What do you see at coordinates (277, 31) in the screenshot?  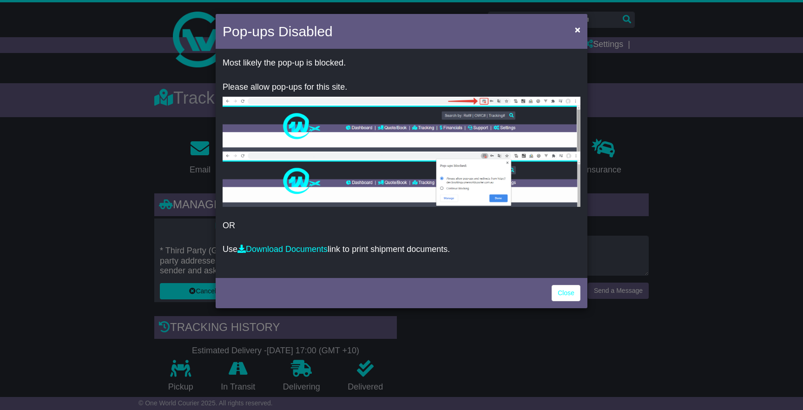 I see `h4: Pop-ups Disabled` at bounding box center [277, 31].